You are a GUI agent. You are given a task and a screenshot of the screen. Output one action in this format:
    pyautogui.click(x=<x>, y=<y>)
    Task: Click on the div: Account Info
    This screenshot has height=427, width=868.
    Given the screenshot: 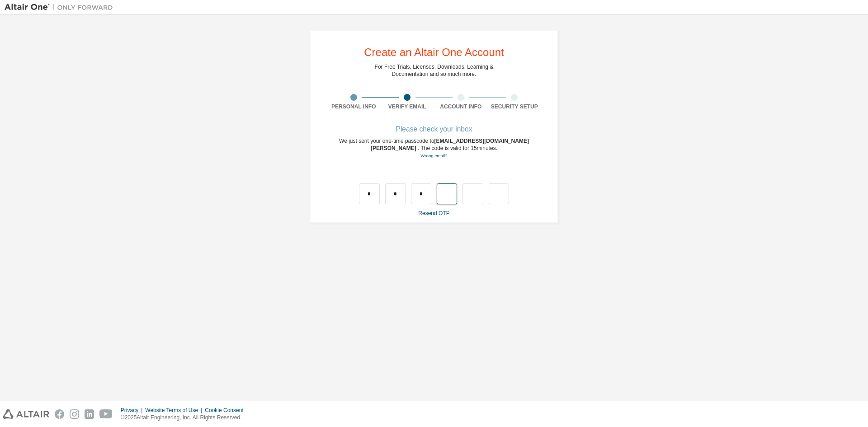 What is the action you would take?
    pyautogui.click(x=461, y=107)
    